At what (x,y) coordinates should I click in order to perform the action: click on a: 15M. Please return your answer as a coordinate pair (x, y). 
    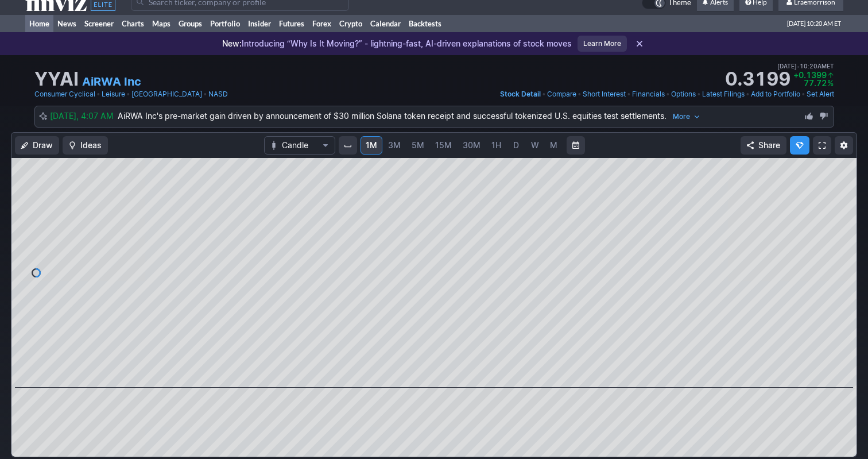
    Looking at the image, I should click on (443, 145).